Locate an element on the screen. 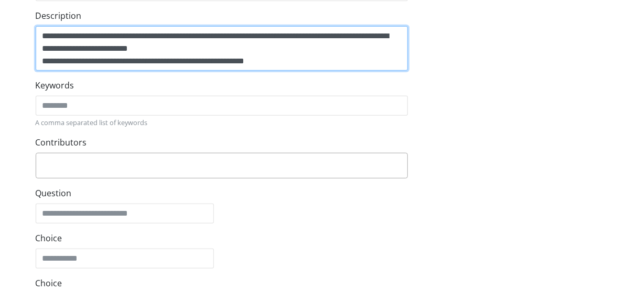 This screenshot has width=637, height=291. label: Question is located at coordinates (53, 193).